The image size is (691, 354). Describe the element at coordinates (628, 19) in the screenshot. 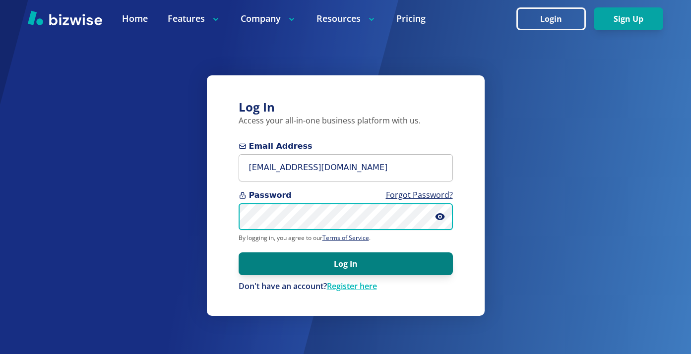

I see `button: Sign Up` at that location.